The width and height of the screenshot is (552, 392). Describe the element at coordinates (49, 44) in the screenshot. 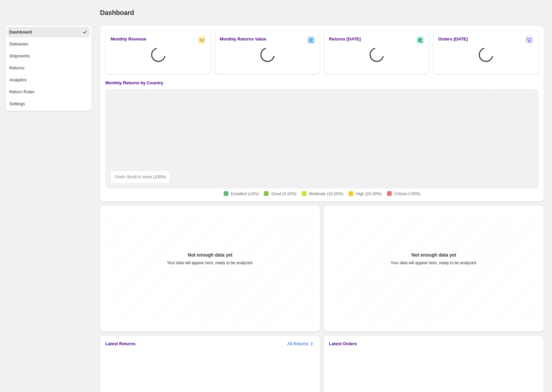

I see `button: Deliveries` at that location.